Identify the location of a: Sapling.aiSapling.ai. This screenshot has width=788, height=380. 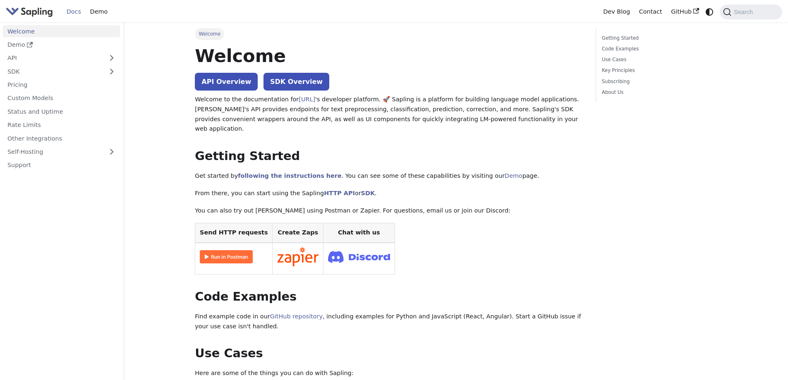
(31, 12).